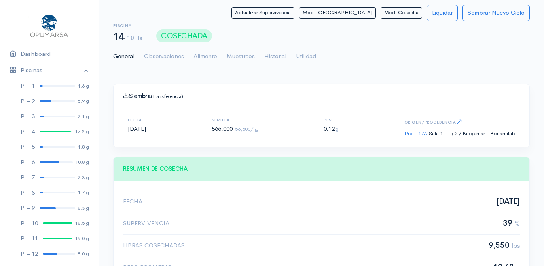 The image size is (544, 266). Describe the element at coordinates (133, 201) in the screenshot. I see `span: Fecha` at that location.